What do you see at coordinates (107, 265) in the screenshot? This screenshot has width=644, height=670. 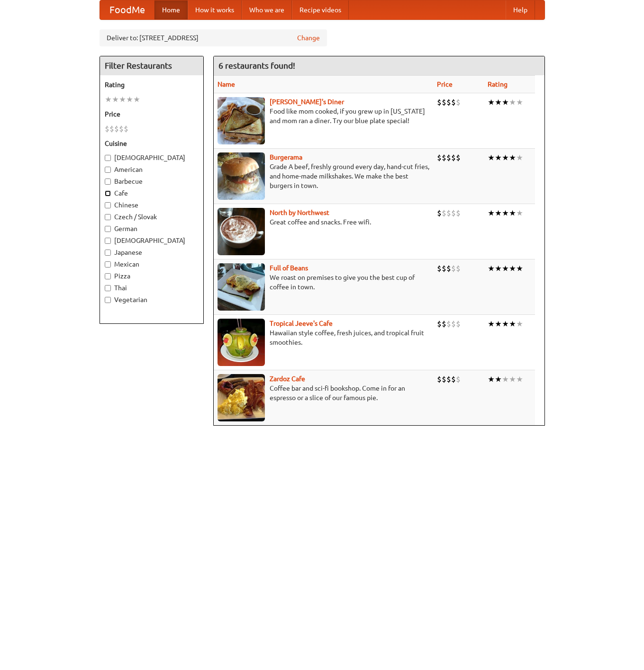 I see `input: Mexican` at bounding box center [107, 265].